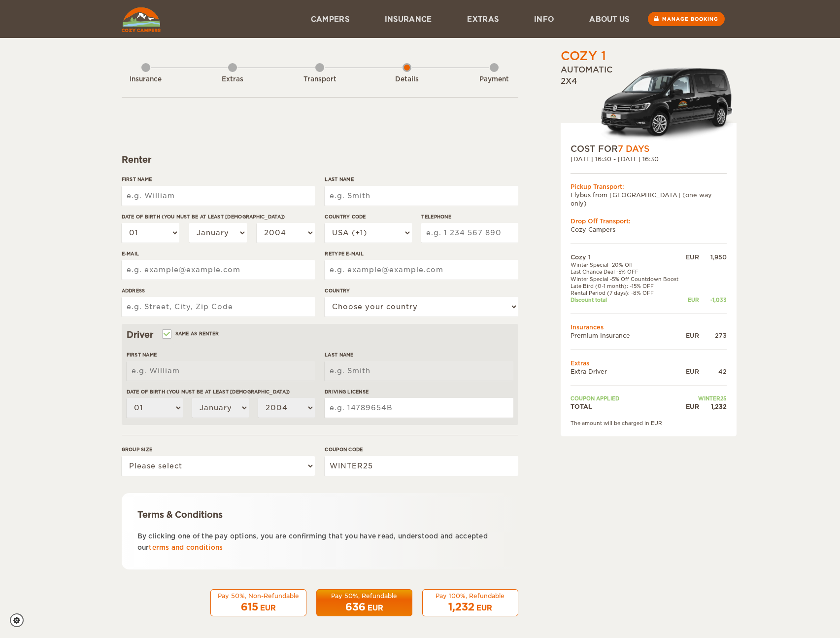  What do you see at coordinates (146, 80) in the screenshot?
I see `div: Insurance` at bounding box center [146, 80].